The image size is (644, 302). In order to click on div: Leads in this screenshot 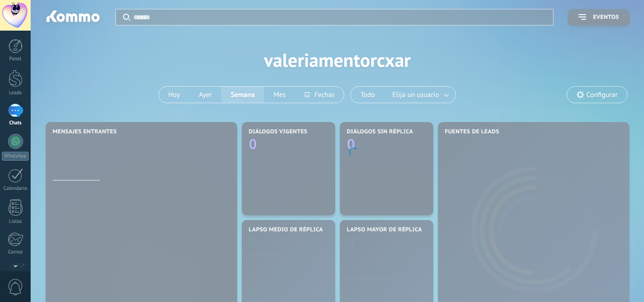, I will do `click(15, 93)`.